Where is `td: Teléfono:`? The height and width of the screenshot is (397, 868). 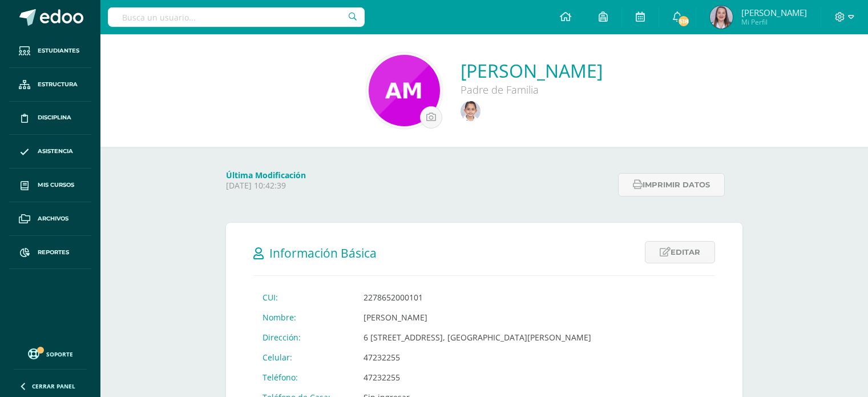
td: Teléfono: is located at coordinates (304, 377).